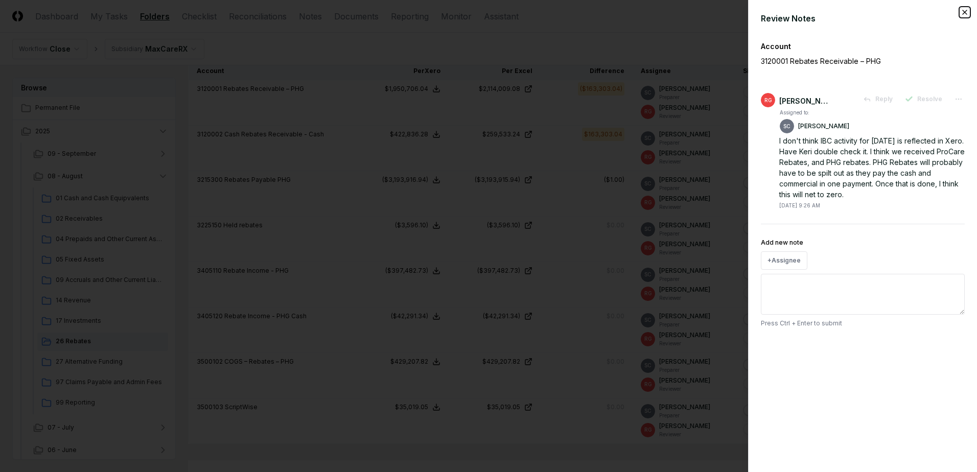  What do you see at coordinates (846, 61) in the screenshot?
I see `p: 3120001 Rebates Receivable – PHG` at bounding box center [846, 61].